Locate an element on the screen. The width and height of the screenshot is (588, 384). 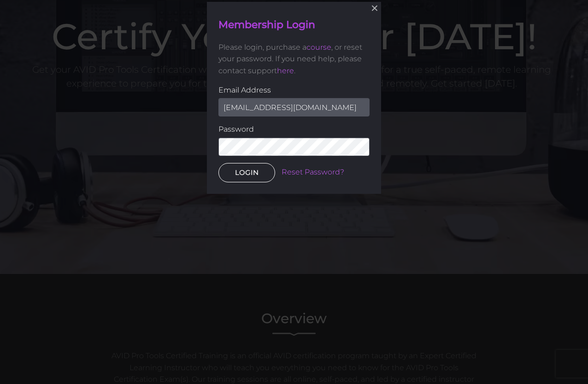
label: Password is located at coordinates (294, 129).